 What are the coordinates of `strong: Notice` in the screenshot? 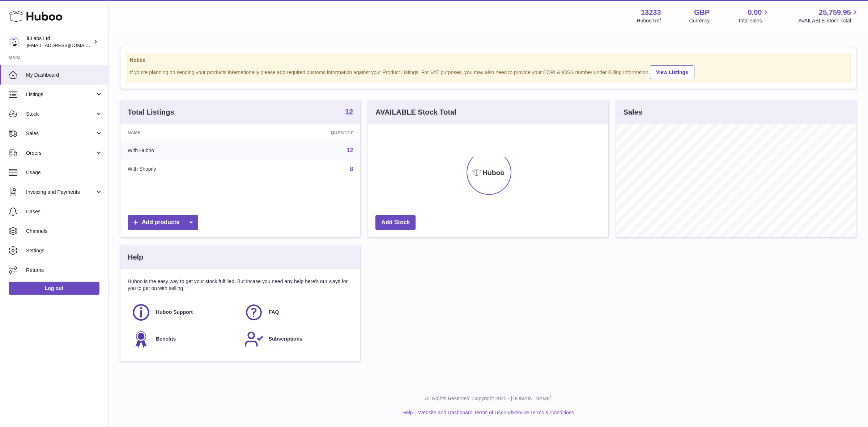 It's located at (488, 60).